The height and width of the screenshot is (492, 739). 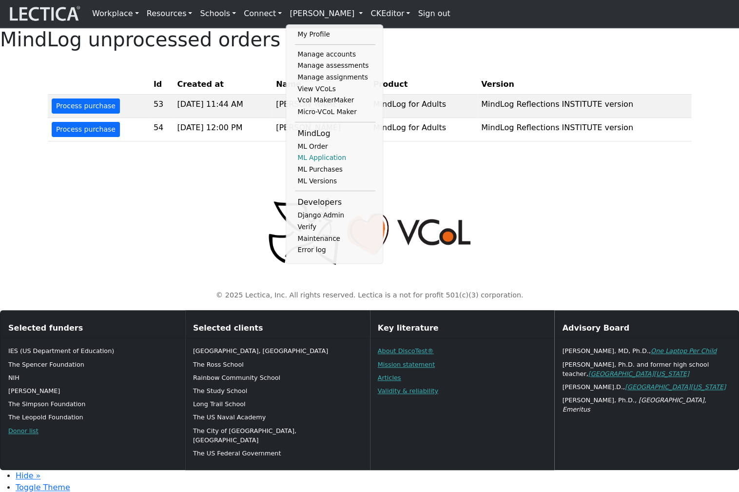 What do you see at coordinates (335, 147) in the screenshot?
I see `a: ML Order` at bounding box center [335, 147].